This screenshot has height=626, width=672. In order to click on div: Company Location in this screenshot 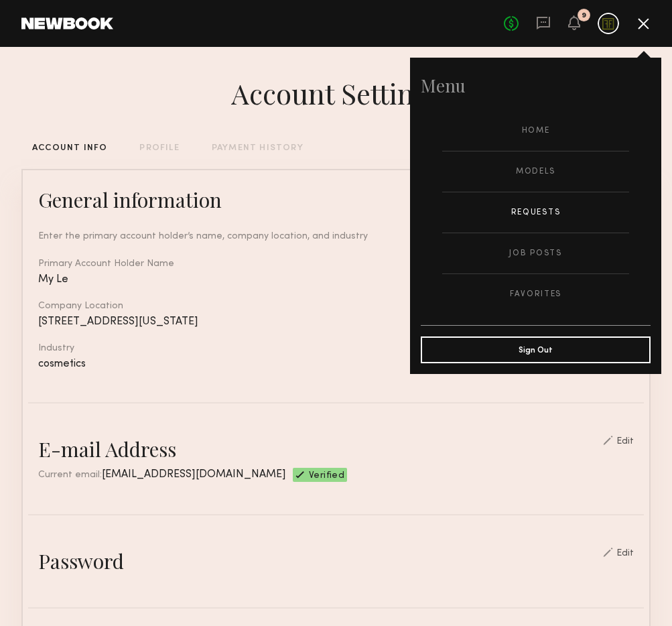, I will do `click(336, 306)`.